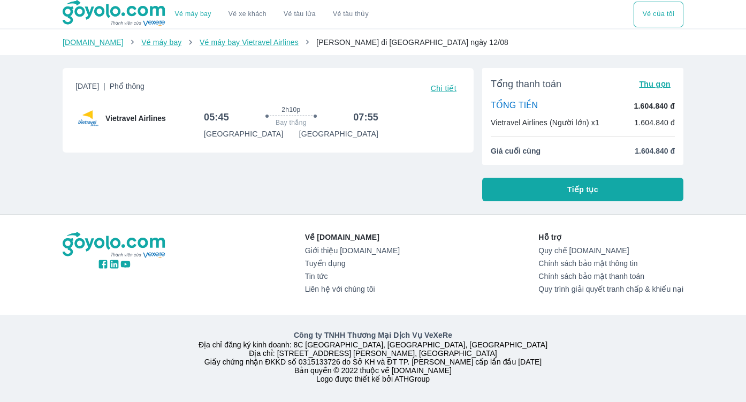 Image resolution: width=746 pixels, height=402 pixels. Describe the element at coordinates (115, 245) in the screenshot. I see `img: logo` at that location.